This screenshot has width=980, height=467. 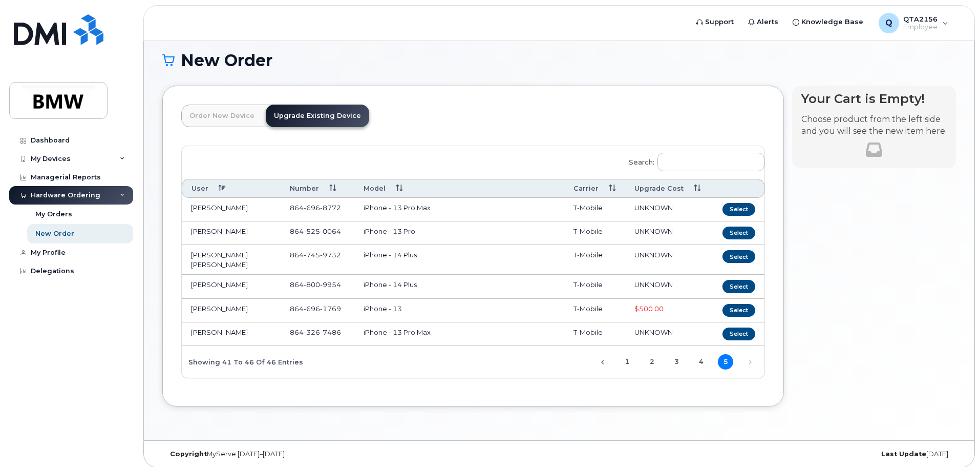 I want to click on th: Carrier: activate to sort column ascending, so click(x=595, y=188).